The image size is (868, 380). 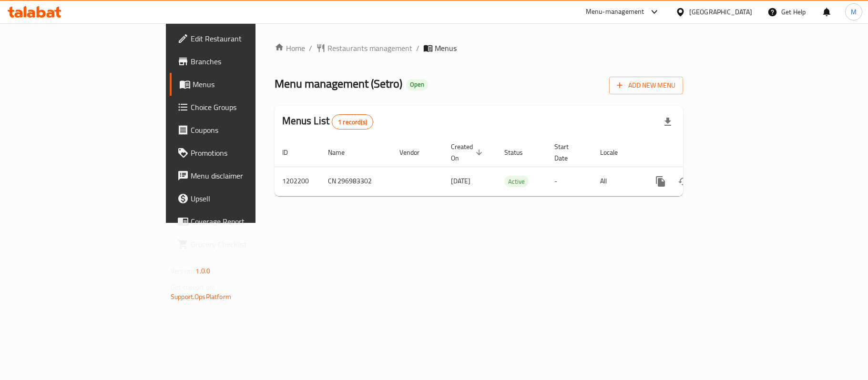 I want to click on span: Restaurants management, so click(x=370, y=48).